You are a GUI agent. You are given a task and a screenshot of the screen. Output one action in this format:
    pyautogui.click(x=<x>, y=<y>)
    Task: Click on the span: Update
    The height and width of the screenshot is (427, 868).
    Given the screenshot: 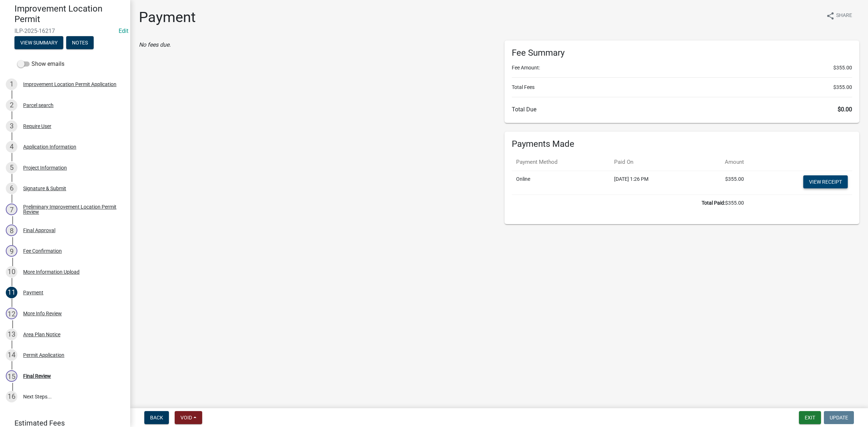 What is the action you would take?
    pyautogui.click(x=839, y=417)
    